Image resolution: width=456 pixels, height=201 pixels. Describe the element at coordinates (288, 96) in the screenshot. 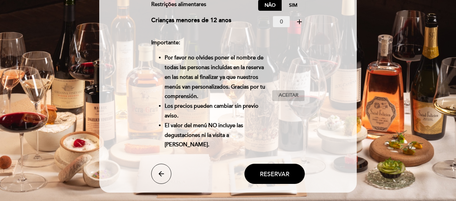

I see `button: Aceitar` at that location.